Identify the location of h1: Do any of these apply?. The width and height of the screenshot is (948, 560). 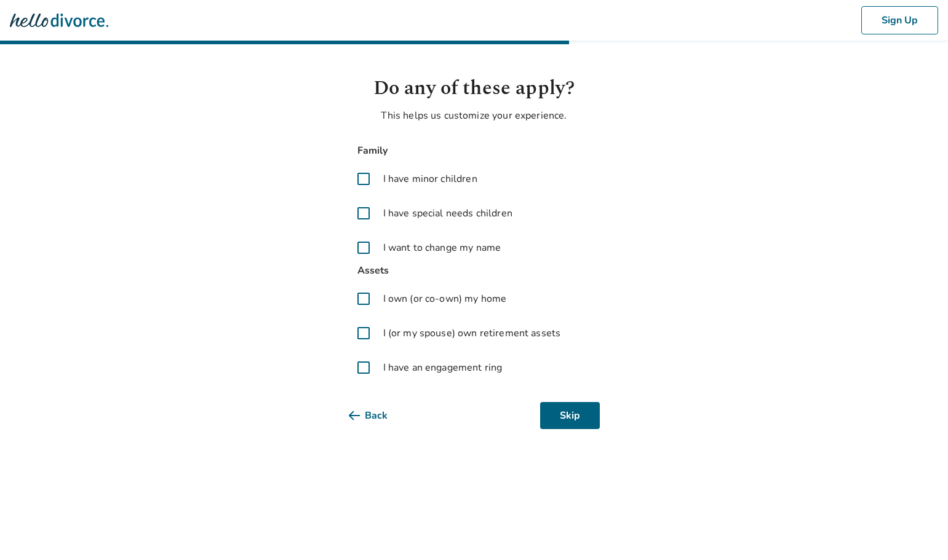
(474, 88).